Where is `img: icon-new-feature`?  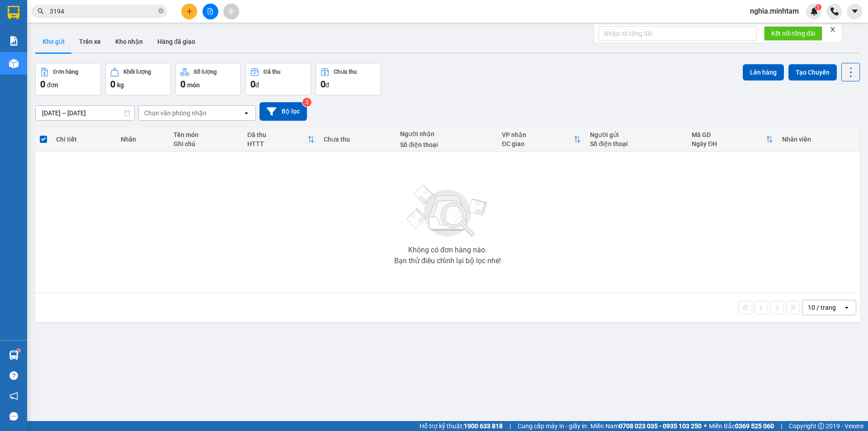
img: icon-new-feature is located at coordinates (814, 12).